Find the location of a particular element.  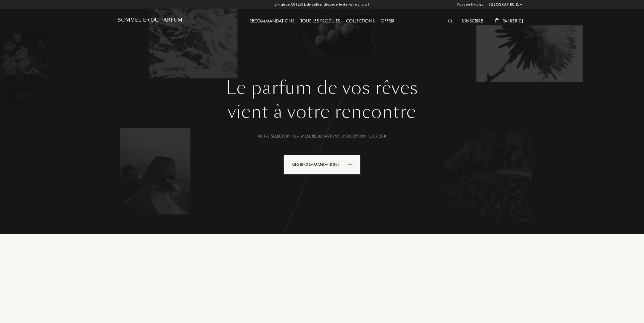

a: Mes Recommandationsanimation is located at coordinates (322, 164).